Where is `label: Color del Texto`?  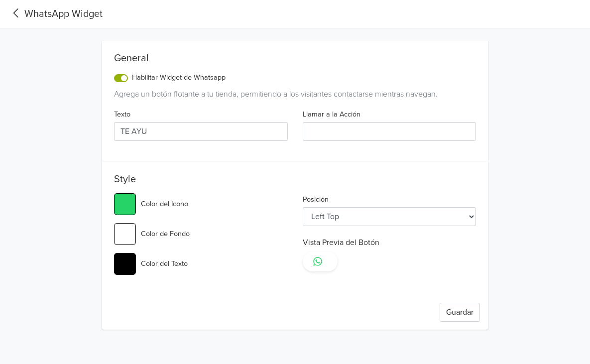
label: Color del Texto is located at coordinates (164, 264).